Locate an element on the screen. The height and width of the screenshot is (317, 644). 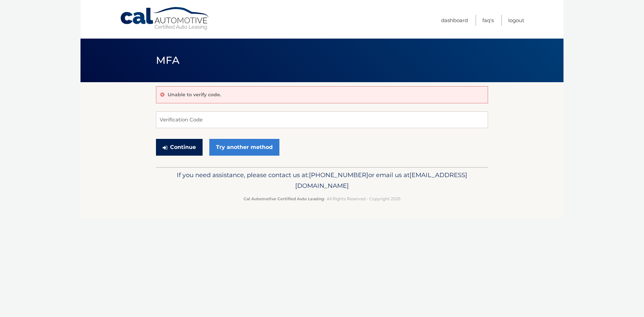
p: If you need assistance, please contact us at: or email us at is located at coordinates (322, 181).